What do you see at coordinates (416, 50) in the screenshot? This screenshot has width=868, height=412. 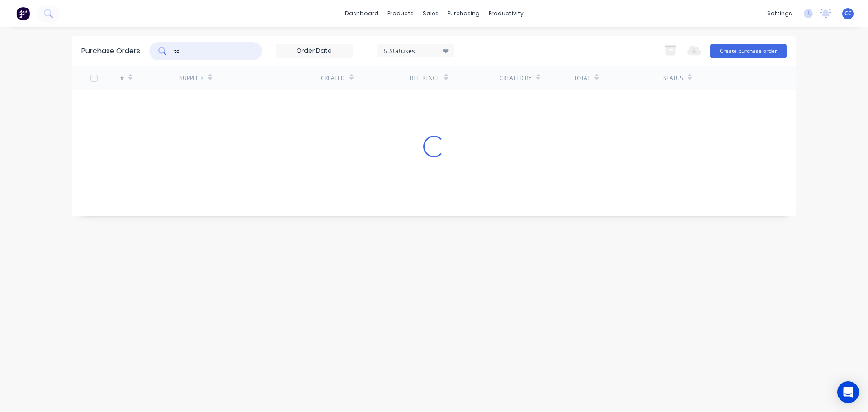 I see `div: 5 Statuses` at bounding box center [416, 50].